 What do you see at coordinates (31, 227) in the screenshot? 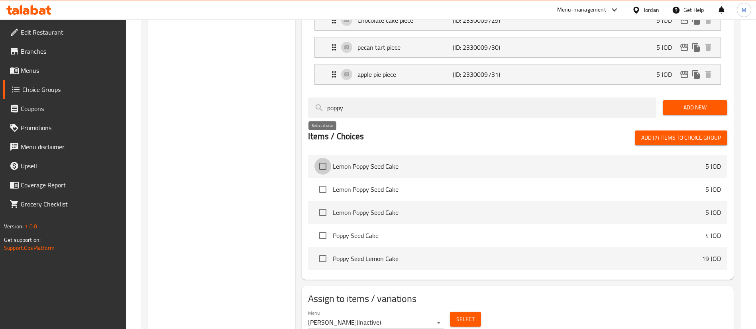
I see `span: 1.0.0` at bounding box center [31, 227].